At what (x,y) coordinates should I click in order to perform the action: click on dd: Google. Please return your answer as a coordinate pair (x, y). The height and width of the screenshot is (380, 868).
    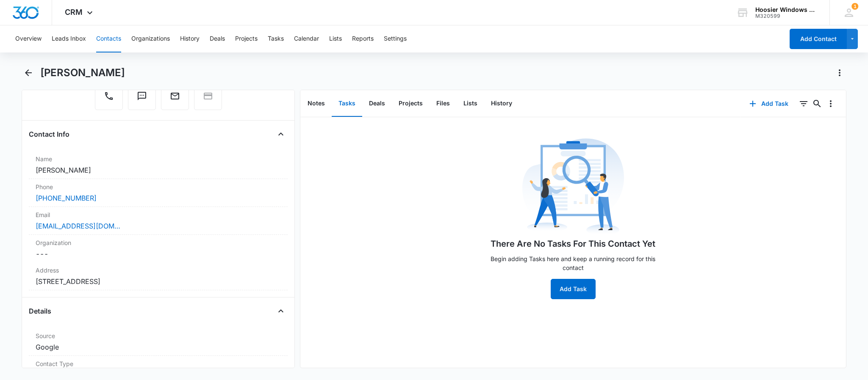
    Looking at the image, I should click on (158, 347).